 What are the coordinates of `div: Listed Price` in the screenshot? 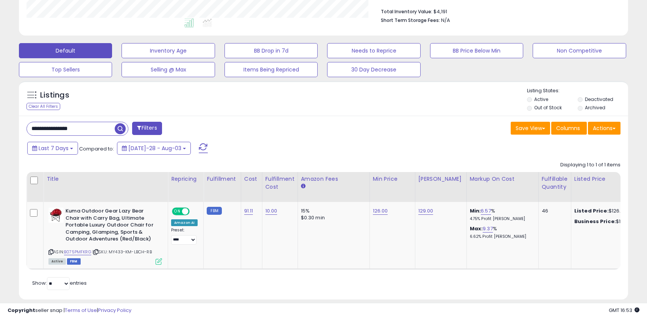 It's located at (607, 179).